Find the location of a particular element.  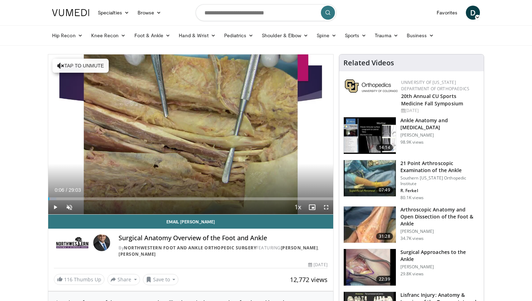

input: Search topics, interventions is located at coordinates (266, 13).